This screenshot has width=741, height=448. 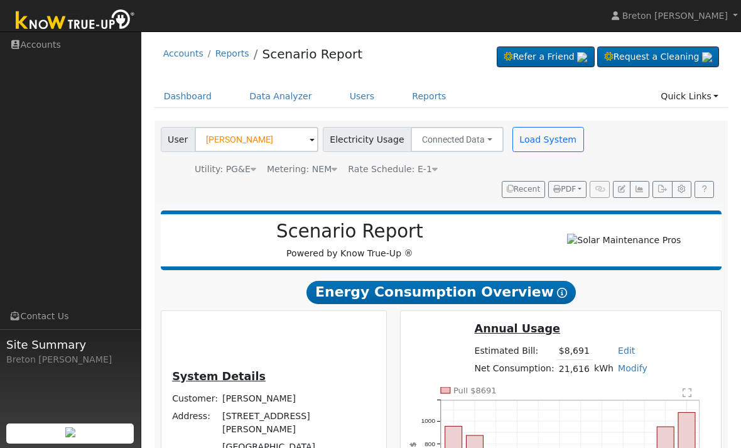 I want to click on input: Select a User, so click(x=256, y=139).